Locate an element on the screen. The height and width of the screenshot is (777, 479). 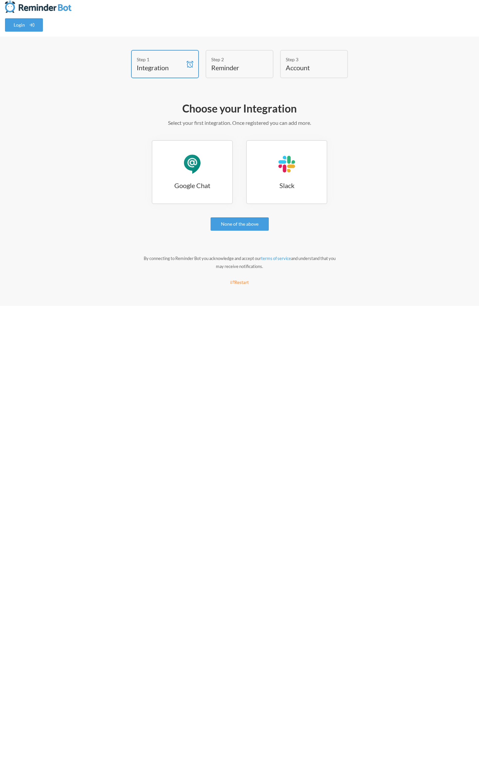
a: Login is located at coordinates (24, 25).